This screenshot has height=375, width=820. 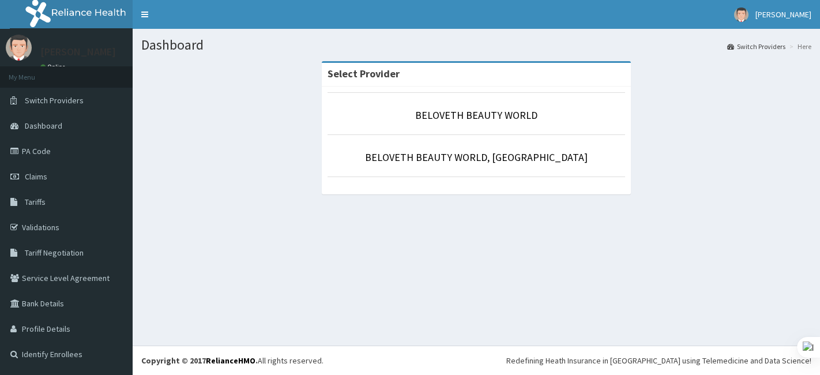 What do you see at coordinates (54, 100) in the screenshot?
I see `span: Switch Providers` at bounding box center [54, 100].